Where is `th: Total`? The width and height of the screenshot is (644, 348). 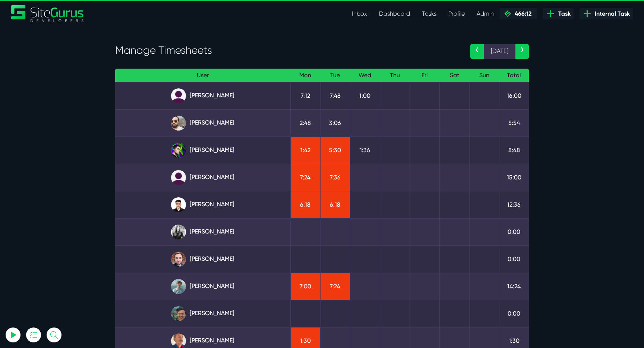 th: Total is located at coordinates (514, 75).